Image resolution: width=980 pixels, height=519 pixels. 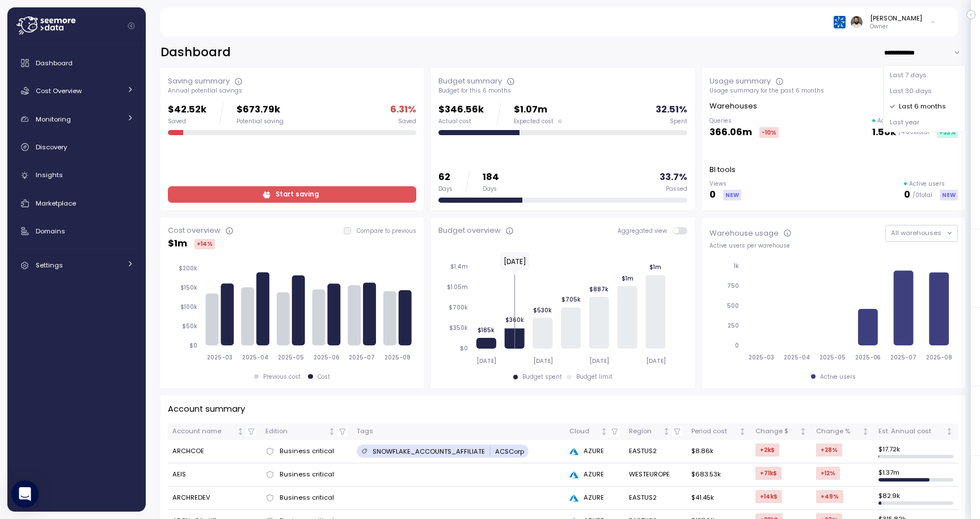 What do you see at coordinates (487, 330) in the screenshot?
I see `tspan: $185k` at bounding box center [487, 330].